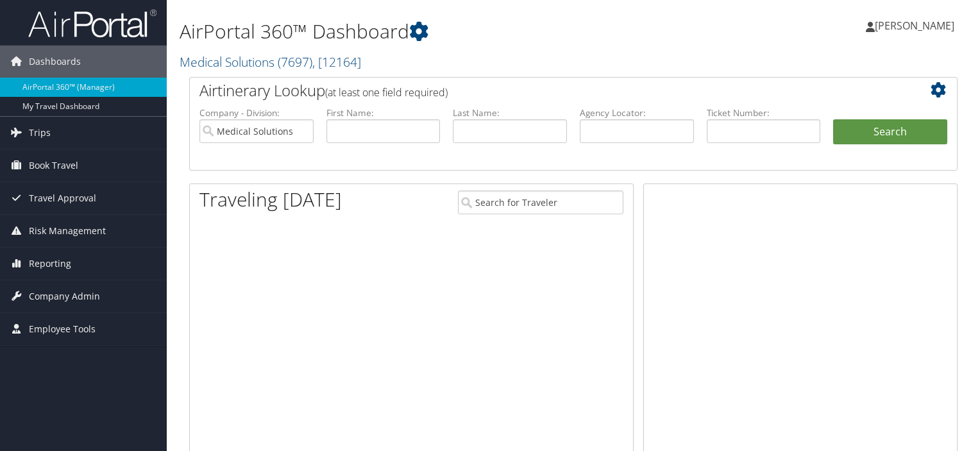 The height and width of the screenshot is (451, 980). I want to click on span: Trips, so click(40, 132).